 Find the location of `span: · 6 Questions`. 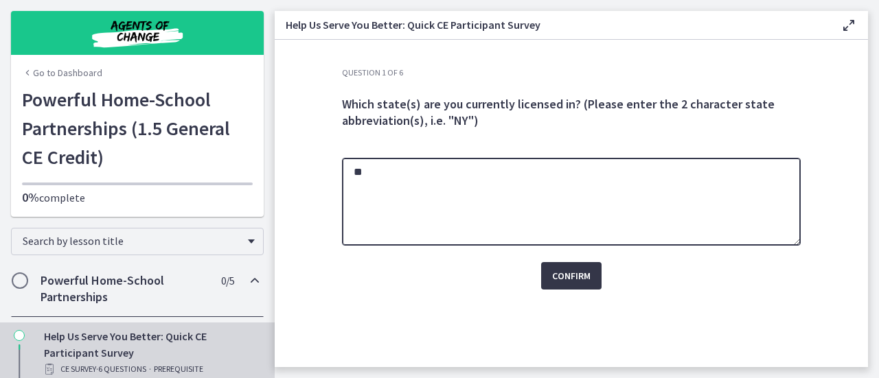

span: · 6 Questions is located at coordinates (121, 369).